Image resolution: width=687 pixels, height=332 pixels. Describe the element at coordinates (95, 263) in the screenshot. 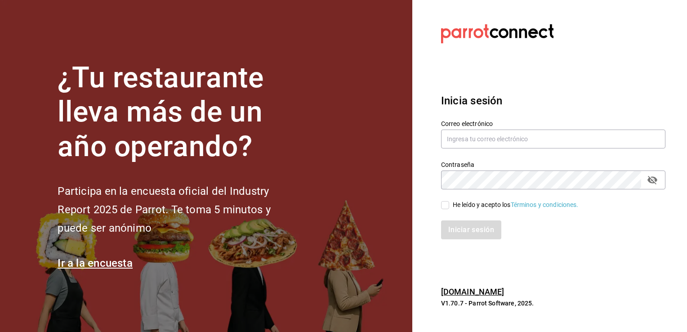

I see `a: Ir a la encuesta` at that location.